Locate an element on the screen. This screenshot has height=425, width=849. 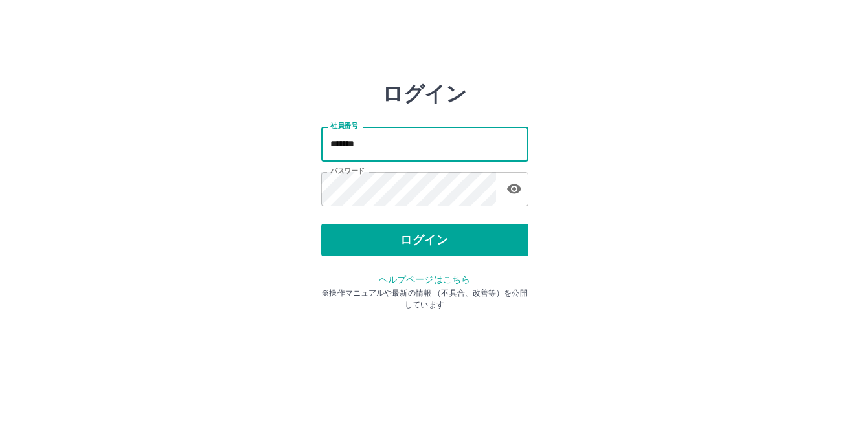
p: ※操作マニュアルや最新の情報 （不具合、改善等）を公開しています is located at coordinates (425, 299).